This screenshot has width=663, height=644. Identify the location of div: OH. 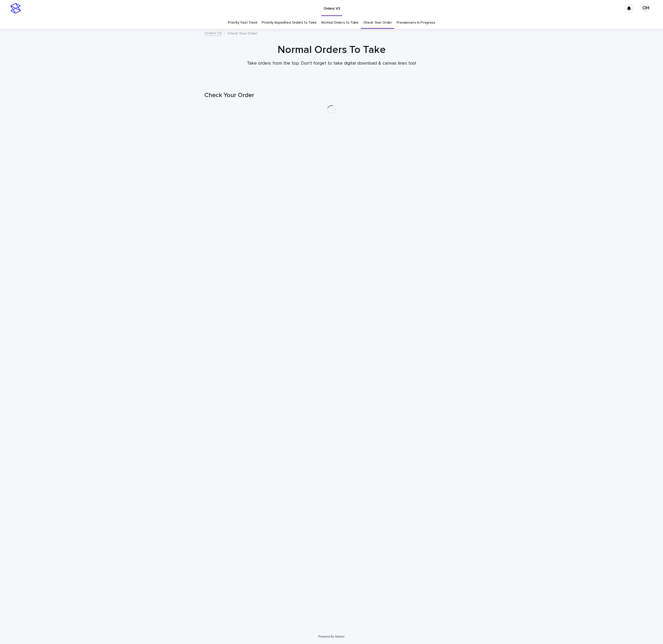
(646, 8).